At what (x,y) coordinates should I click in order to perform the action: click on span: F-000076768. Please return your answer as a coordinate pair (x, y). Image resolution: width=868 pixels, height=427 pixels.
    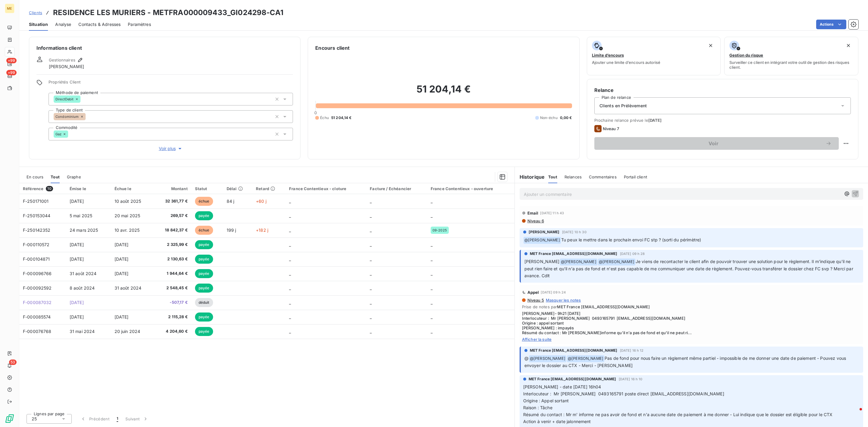
    Looking at the image, I should click on (37, 331).